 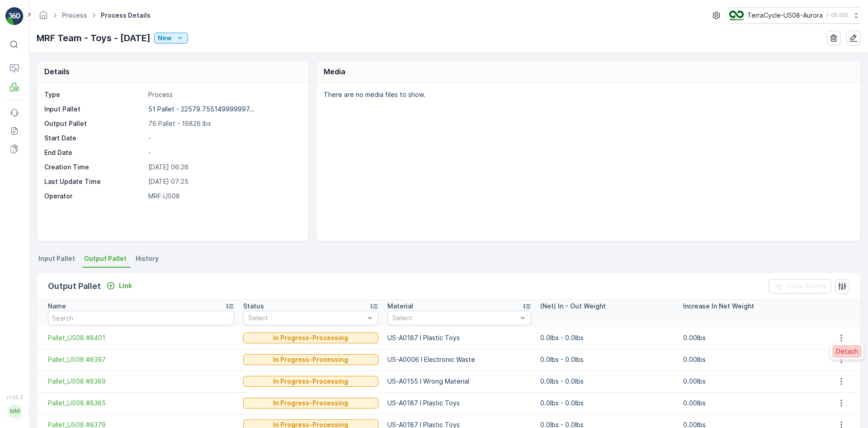 I want to click on p: Material, so click(x=400, y=306).